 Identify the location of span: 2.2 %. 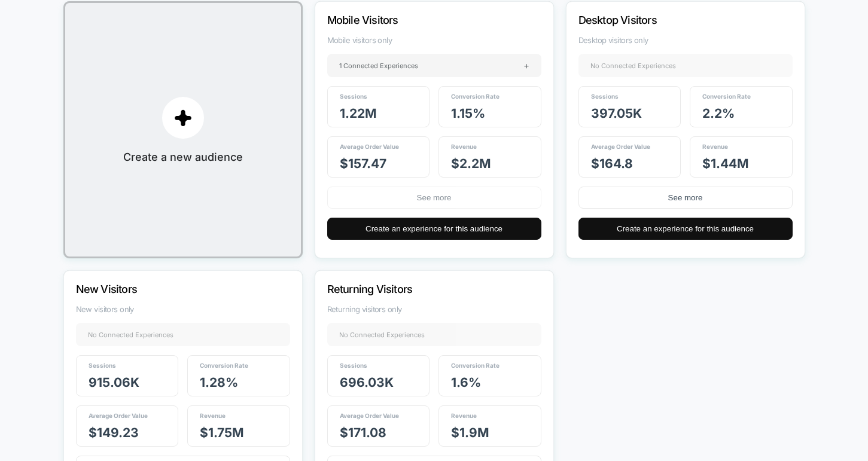
(718, 113).